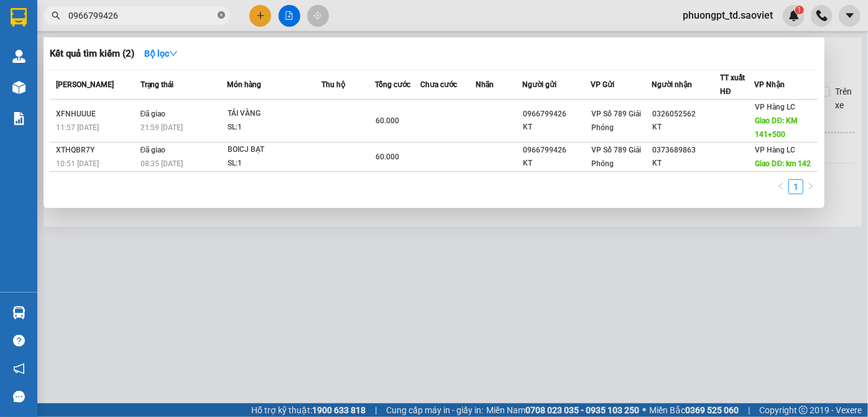  What do you see at coordinates (274, 150) in the screenshot?
I see `div: BOICJ BẠT` at bounding box center [274, 150].